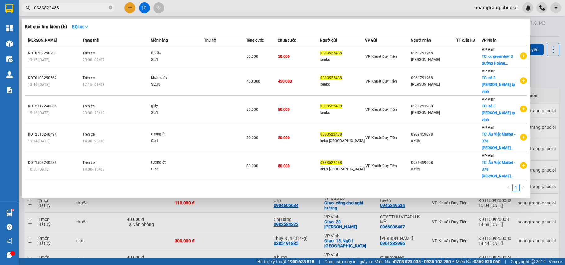  Describe the element at coordinates (93, 141) in the screenshot. I see `span: 14:00 - 25/10` at that location.